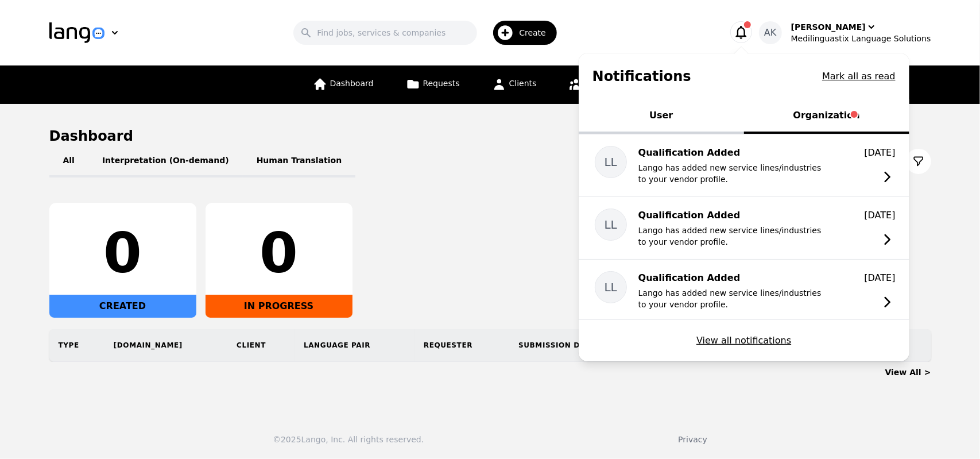  I want to click on div: IN PROGRESS, so click(279, 306).